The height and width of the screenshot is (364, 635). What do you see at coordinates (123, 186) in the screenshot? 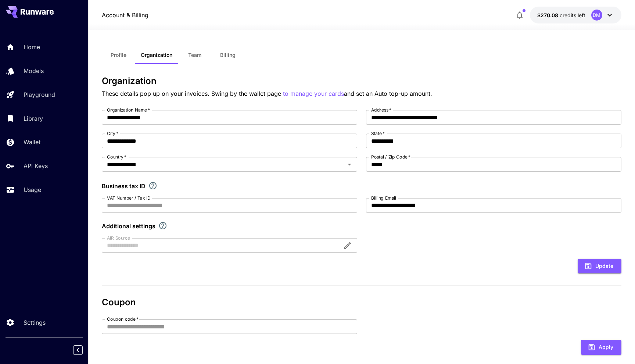
I see `p: Business tax ID` at bounding box center [123, 186].